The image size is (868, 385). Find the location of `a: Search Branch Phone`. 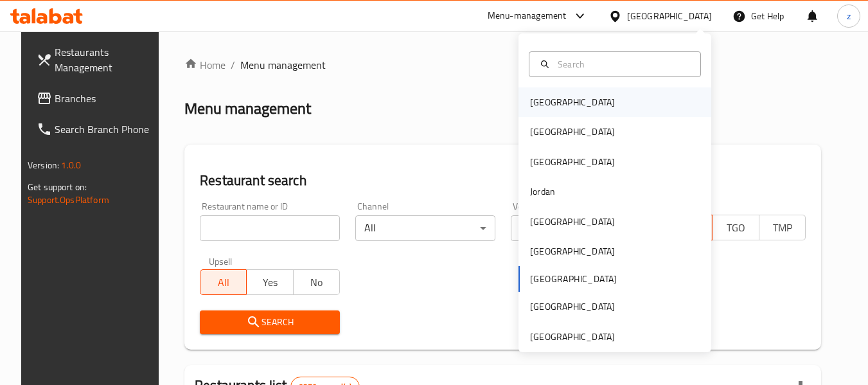

a: Search Branch Phone is located at coordinates (96, 129).